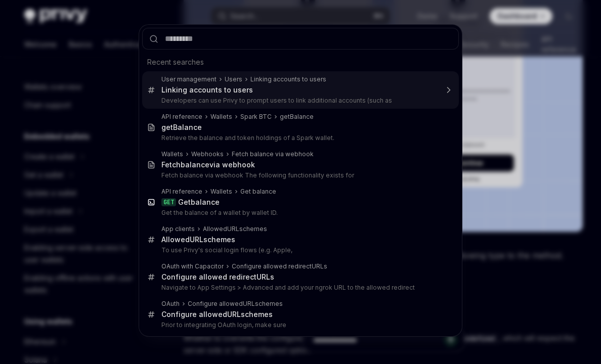 Image resolution: width=601 pixels, height=364 pixels. What do you see at coordinates (288, 79) in the screenshot?
I see `div: Linking accounts to users` at bounding box center [288, 79].